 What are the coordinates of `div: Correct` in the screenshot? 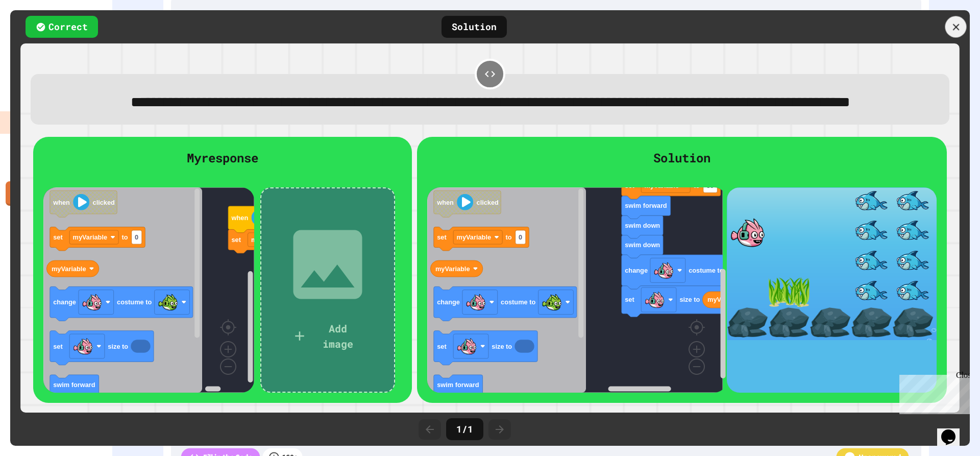 It's located at (62, 27).